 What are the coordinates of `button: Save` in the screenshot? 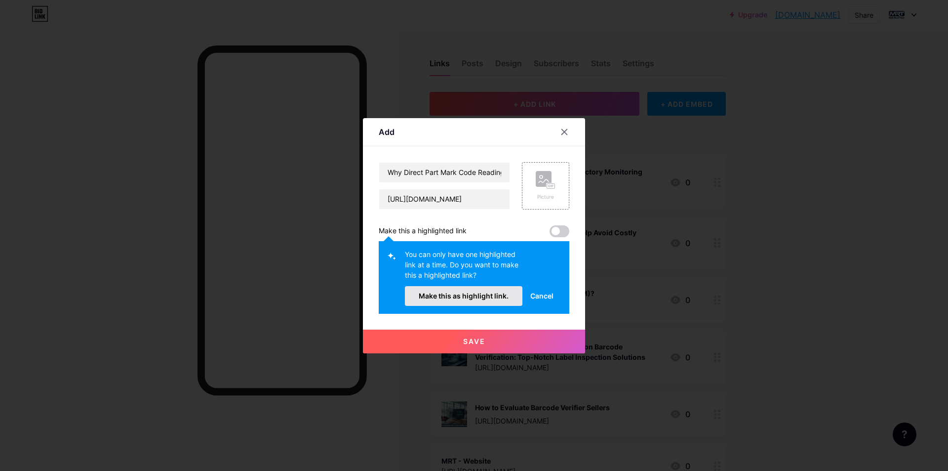 It's located at (474, 341).